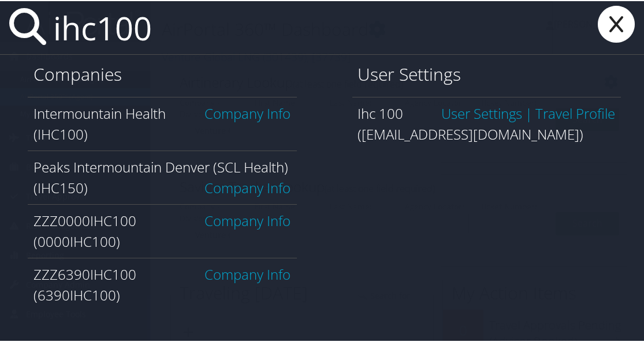 Image resolution: width=644 pixels, height=342 pixels. Describe the element at coordinates (381, 112) in the screenshot. I see `span: Ihc 100` at that location.